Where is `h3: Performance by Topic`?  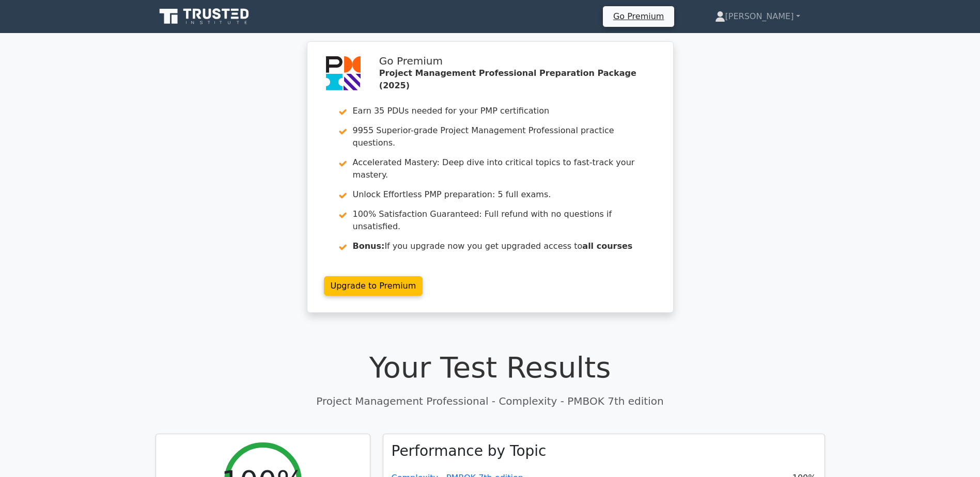
h3: Performance by Topic is located at coordinates (469, 452).